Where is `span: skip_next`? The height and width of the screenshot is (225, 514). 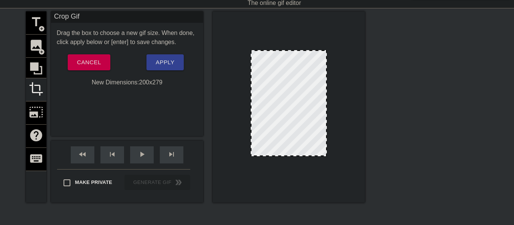 span: skip_next is located at coordinates (172, 155).